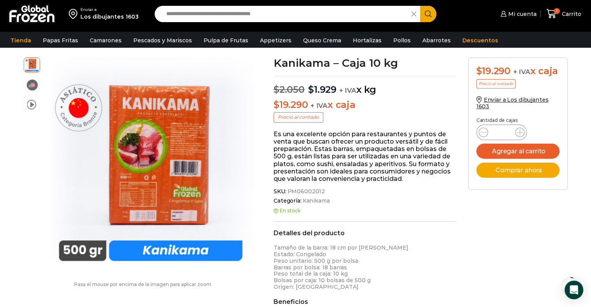  I want to click on a: Queso Crema, so click(322, 40).